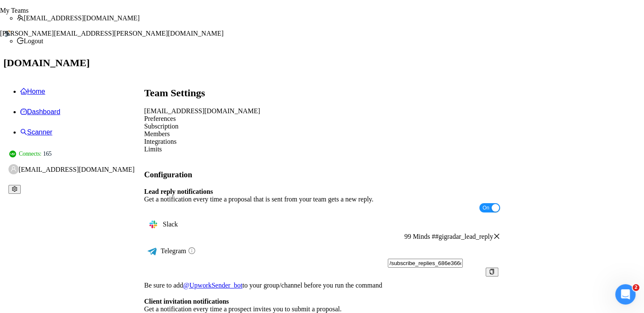 The height and width of the screenshot is (313, 644). I want to click on div: Get a notification every time a proposal that is sent from your team gets a new reply., so click(322, 199).